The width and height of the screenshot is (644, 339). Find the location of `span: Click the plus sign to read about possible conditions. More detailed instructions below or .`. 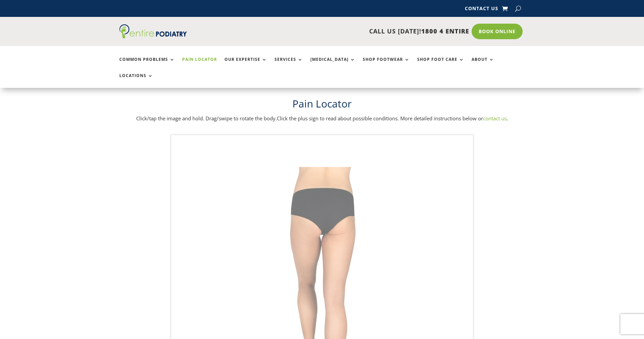

span: Click the plus sign to read about possible conditions. More detailed instructions below or . is located at coordinates (392, 118).